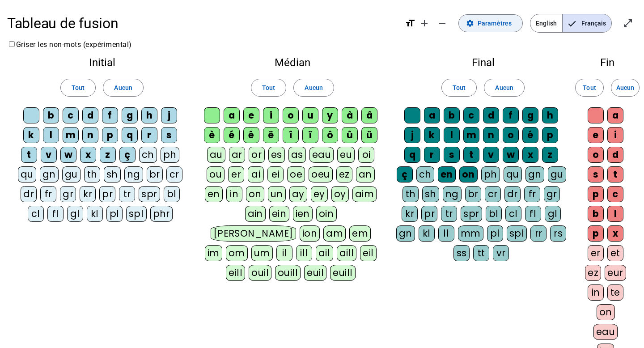  What do you see at coordinates (461, 253) in the screenshot?
I see `div: ss` at bounding box center [461, 253].